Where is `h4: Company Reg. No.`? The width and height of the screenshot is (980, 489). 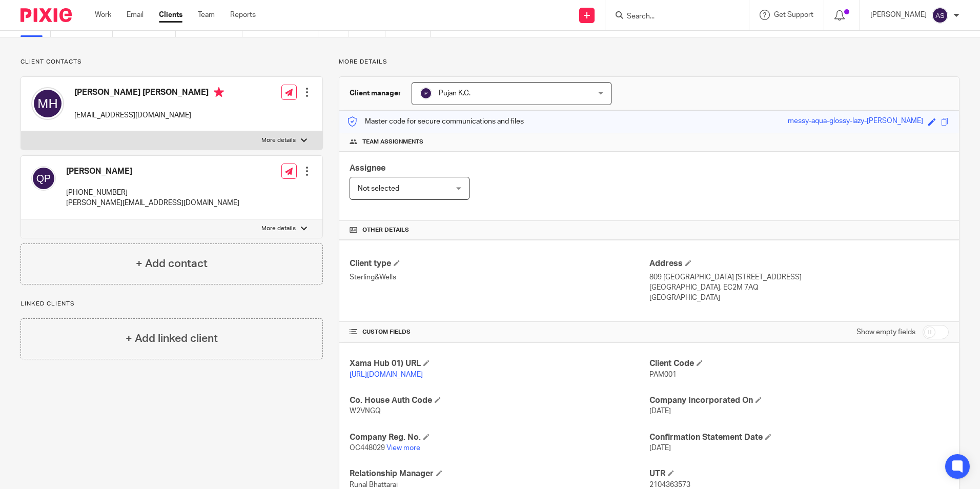 h4: Company Reg. No. is located at coordinates (500, 438).